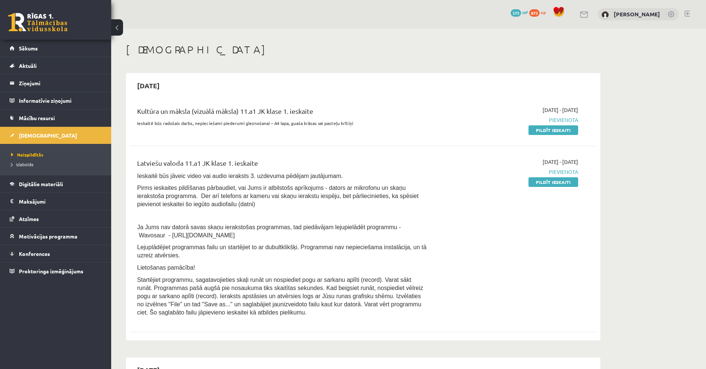 The image size is (706, 369). Describe the element at coordinates (56, 184) in the screenshot. I see `a: Digitālie materiāli` at that location.